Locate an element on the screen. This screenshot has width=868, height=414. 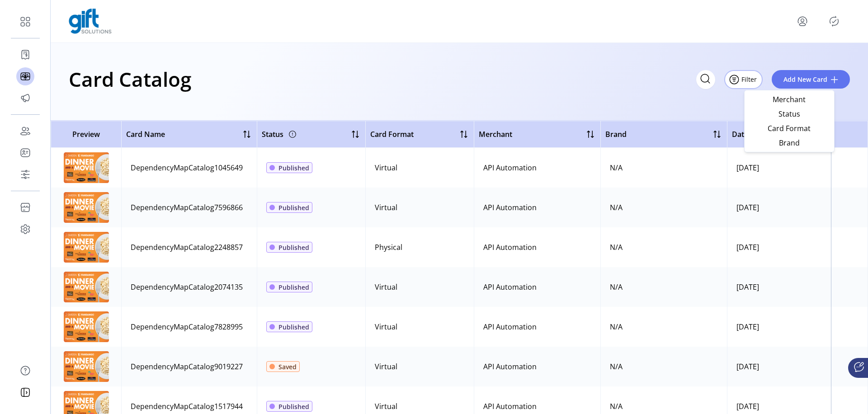
h1: Card Catalog is located at coordinates (130, 79).